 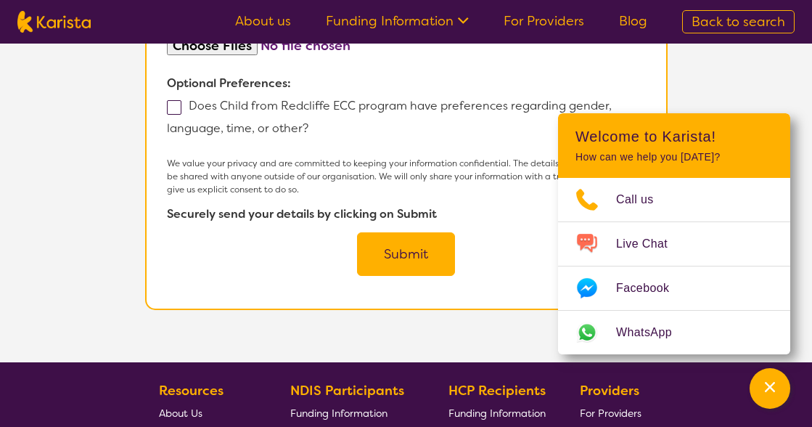 What do you see at coordinates (674, 136) in the screenshot?
I see `h2: Welcome to Karista!` at bounding box center [674, 136].